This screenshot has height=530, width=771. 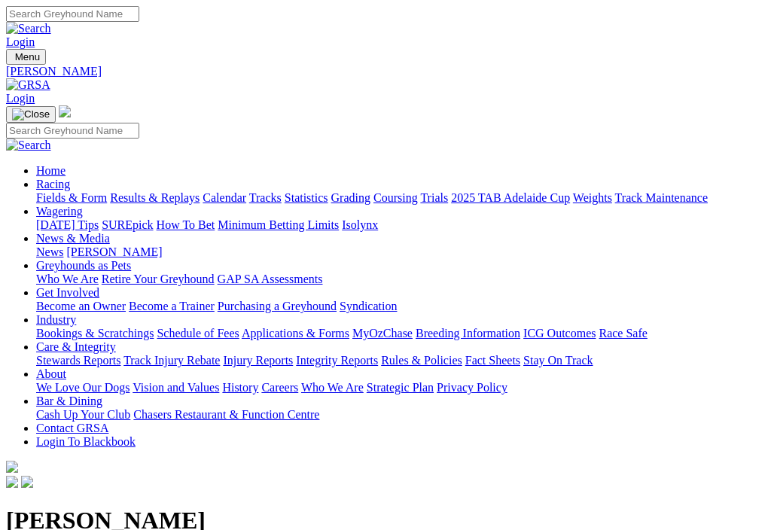 I want to click on a: News & Media, so click(x=73, y=238).